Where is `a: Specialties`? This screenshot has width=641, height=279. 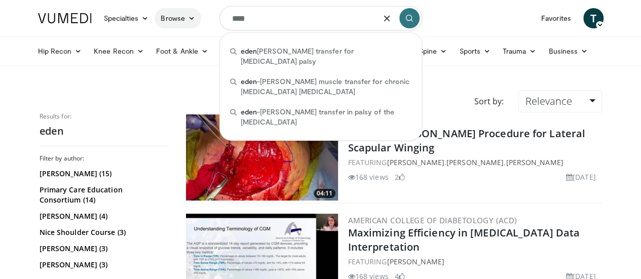
a: Specialties is located at coordinates (126, 18).